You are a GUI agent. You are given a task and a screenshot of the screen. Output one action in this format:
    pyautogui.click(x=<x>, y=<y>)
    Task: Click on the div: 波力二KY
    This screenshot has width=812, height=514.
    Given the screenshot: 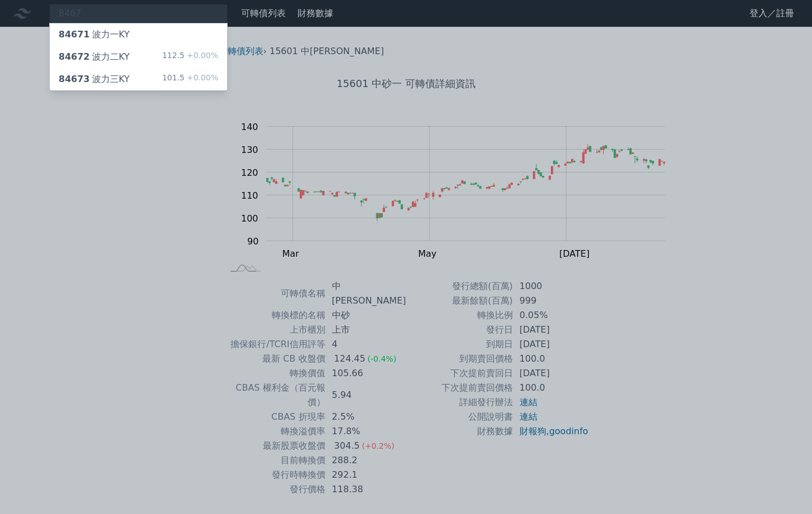 What is the action you would take?
    pyautogui.click(x=94, y=57)
    